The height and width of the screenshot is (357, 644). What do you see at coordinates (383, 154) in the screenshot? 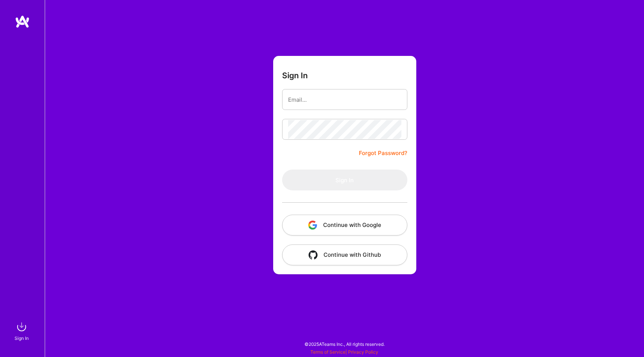
I see `a: Forgot Password?` at bounding box center [383, 154].